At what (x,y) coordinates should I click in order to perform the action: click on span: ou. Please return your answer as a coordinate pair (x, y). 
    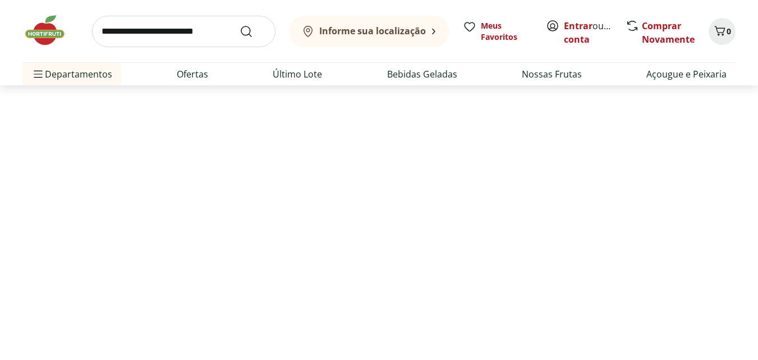
    Looking at the image, I should click on (589, 33).